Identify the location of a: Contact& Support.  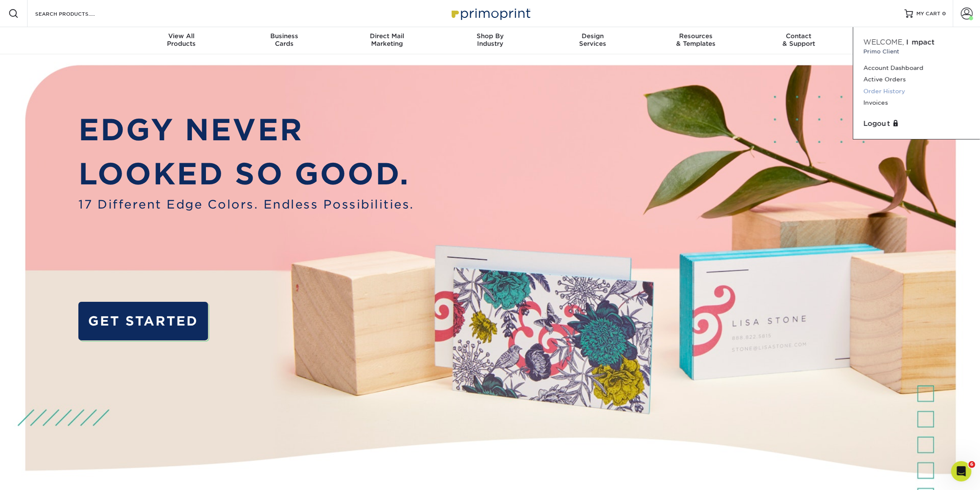
(799, 41).